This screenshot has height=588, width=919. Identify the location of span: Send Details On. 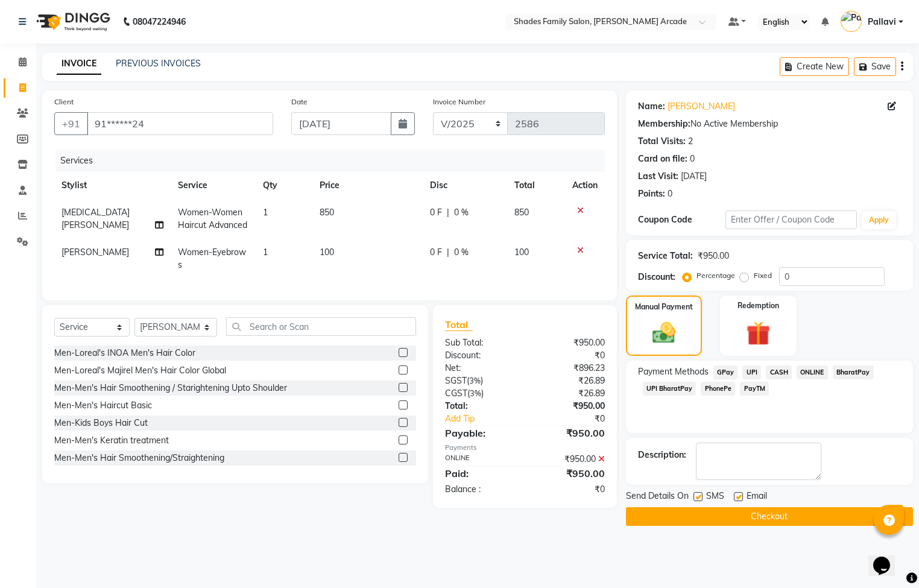
(657, 497).